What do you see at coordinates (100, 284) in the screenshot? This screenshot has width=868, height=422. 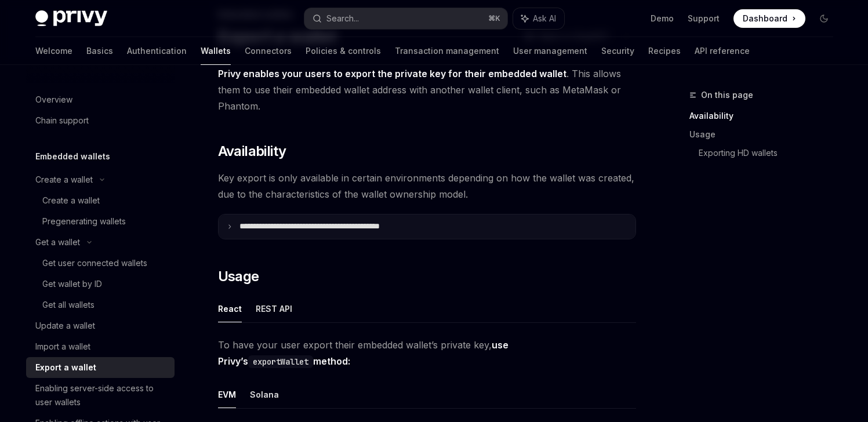 I see `a: Get wallet by ID` at bounding box center [100, 284].